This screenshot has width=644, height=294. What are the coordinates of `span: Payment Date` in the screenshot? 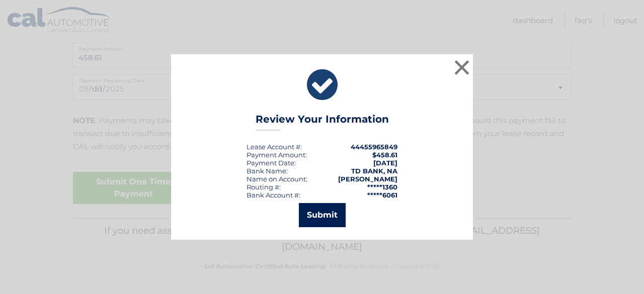 It's located at (270, 163).